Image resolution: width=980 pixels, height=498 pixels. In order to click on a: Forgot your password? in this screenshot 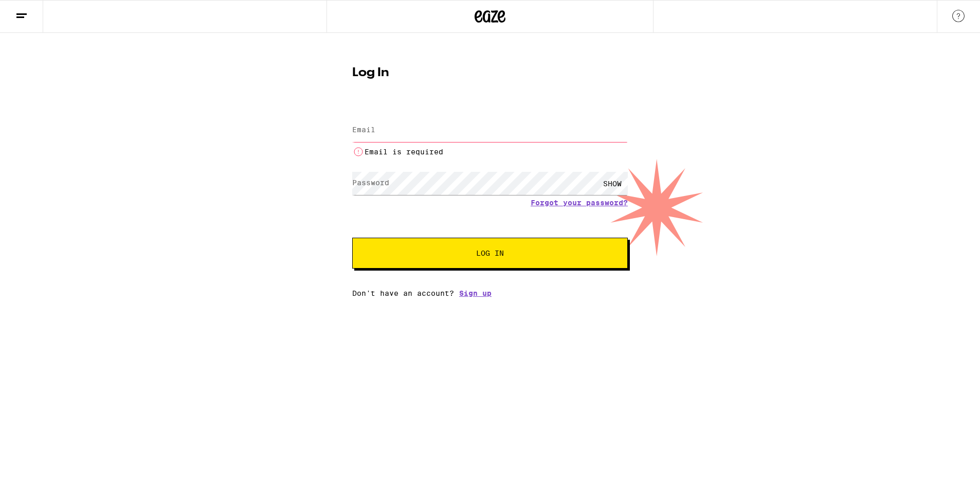, I will do `click(579, 203)`.